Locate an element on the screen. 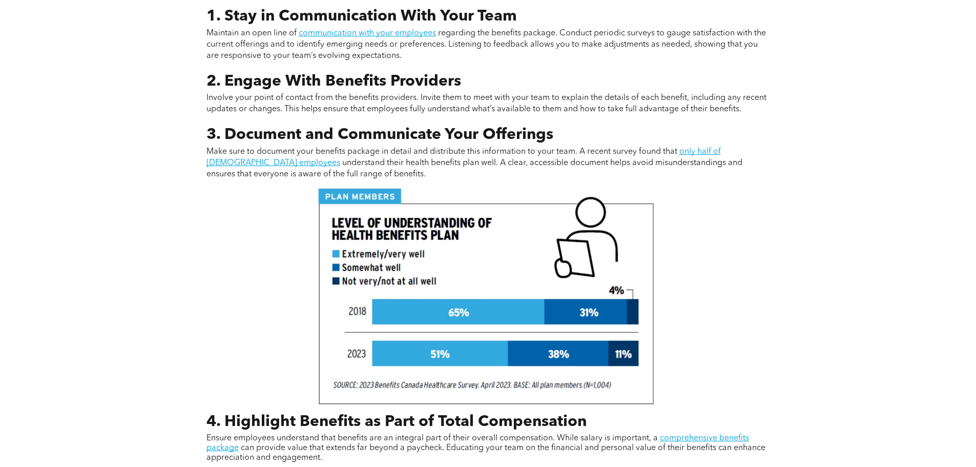 Image resolution: width=976 pixels, height=467 pixels. a: communication with your em is located at coordinates (353, 33).